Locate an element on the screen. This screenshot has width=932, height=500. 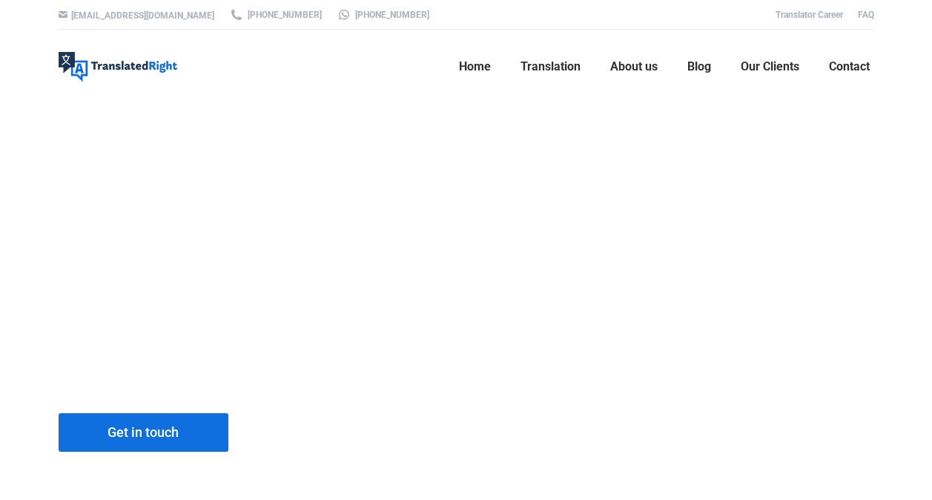
span: Translation is located at coordinates (550, 67).